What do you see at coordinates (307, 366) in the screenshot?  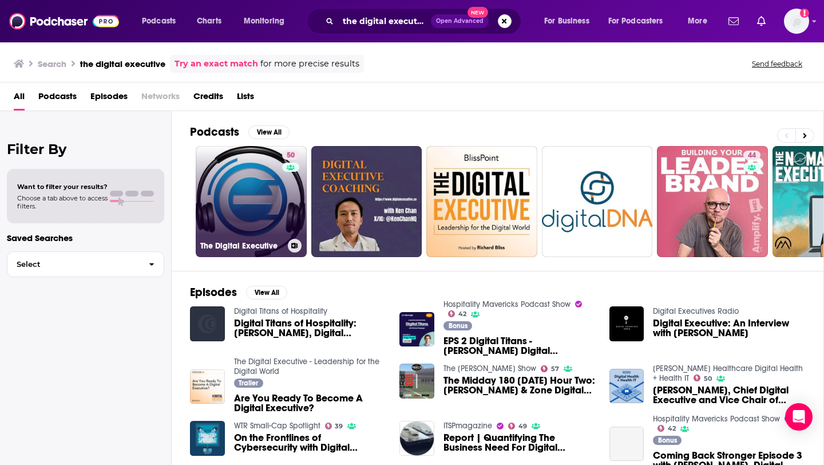 I see `a: The Digital Executive - Leadership for the Digital World` at bounding box center [307, 366].